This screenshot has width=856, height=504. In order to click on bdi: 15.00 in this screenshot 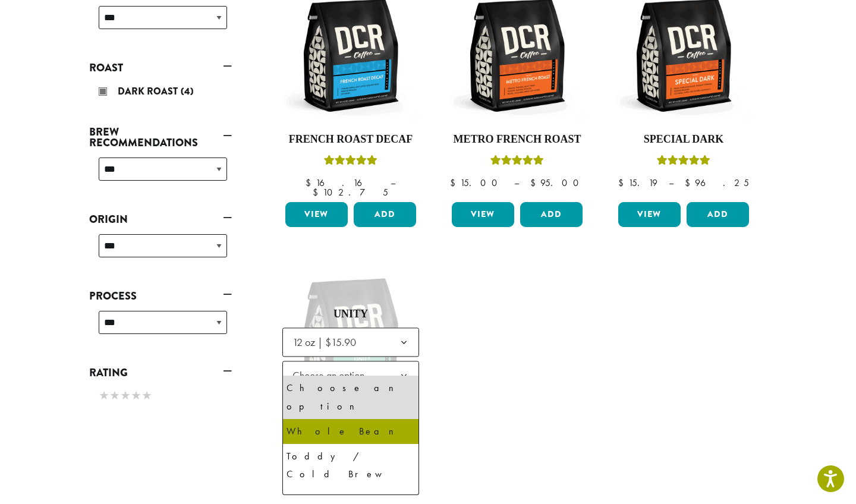, I will do `click(476, 183)`.